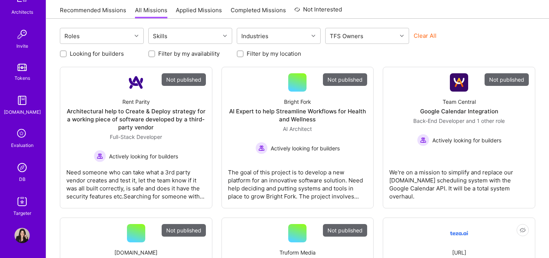 This screenshot has height=258, width=549. Describe the element at coordinates (22, 34) in the screenshot. I see `img: Invite` at that location.